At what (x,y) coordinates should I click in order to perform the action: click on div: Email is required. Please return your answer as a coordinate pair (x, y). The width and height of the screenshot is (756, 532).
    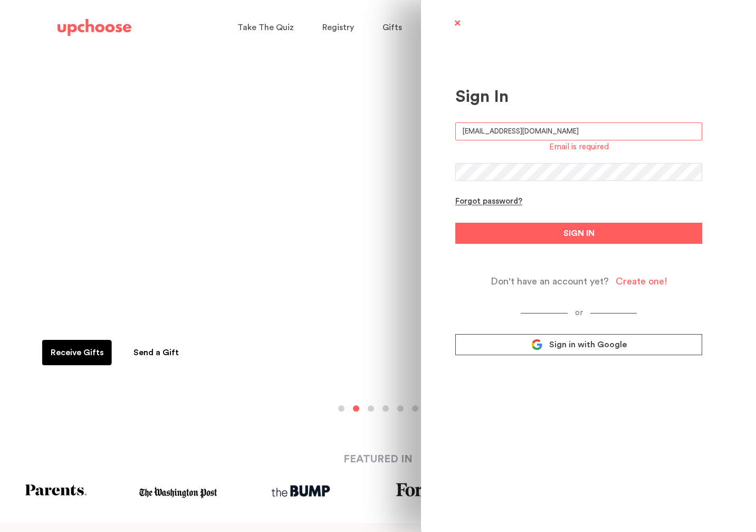
    Looking at the image, I should click on (579, 147).